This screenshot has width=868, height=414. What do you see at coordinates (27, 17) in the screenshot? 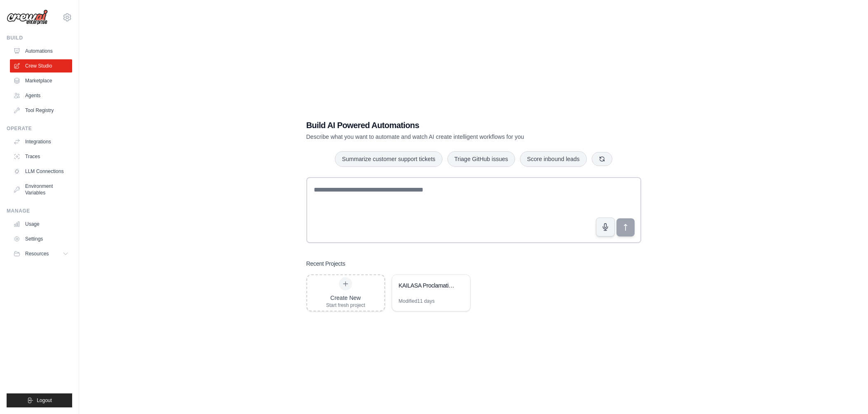
I see `img: Logo` at bounding box center [27, 17].